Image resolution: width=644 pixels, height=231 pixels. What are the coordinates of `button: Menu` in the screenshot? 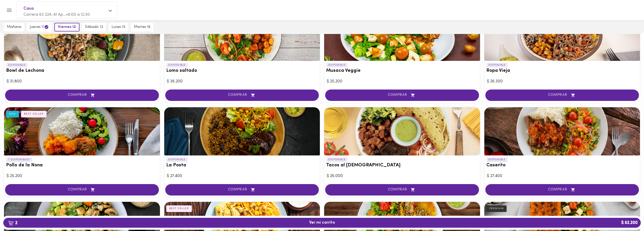 It's located at (9, 10).